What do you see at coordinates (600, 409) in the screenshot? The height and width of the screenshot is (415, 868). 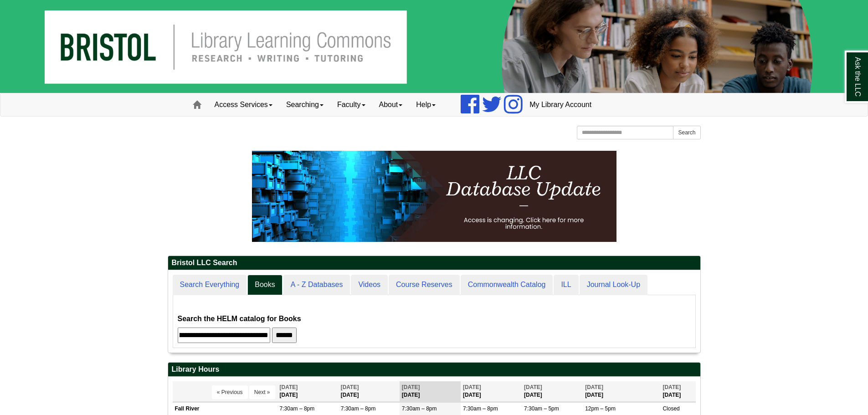 I see `span: 12pm – 5pm` at bounding box center [600, 409].